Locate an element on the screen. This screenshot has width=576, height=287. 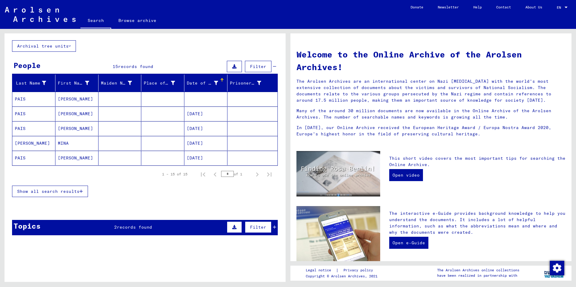
img: Change consent is located at coordinates (557, 268).